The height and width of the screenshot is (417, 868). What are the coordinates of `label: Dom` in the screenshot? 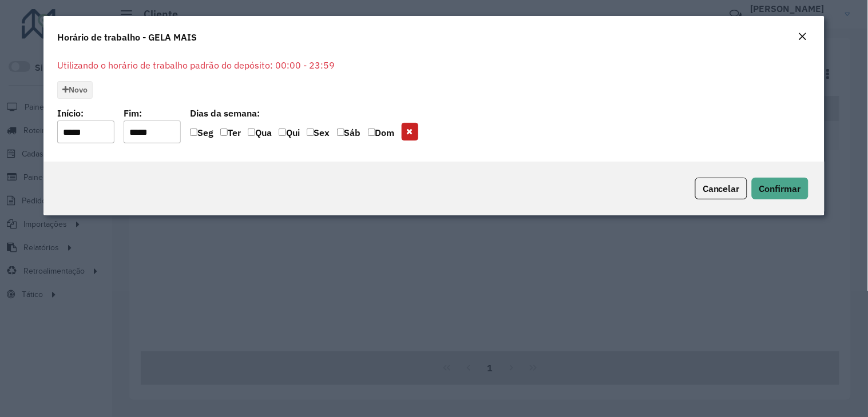 It's located at (381, 134).